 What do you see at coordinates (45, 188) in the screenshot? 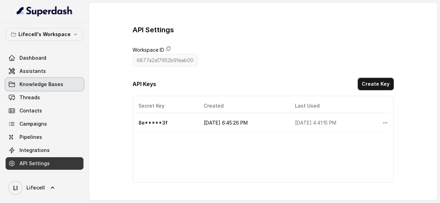
I see `a: Lifecell` at bounding box center [45, 188].